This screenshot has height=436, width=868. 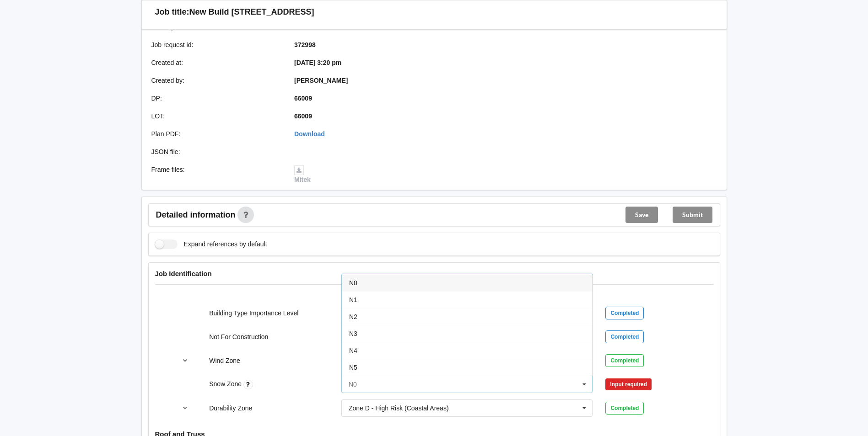 I want to click on span: N2, so click(x=353, y=316).